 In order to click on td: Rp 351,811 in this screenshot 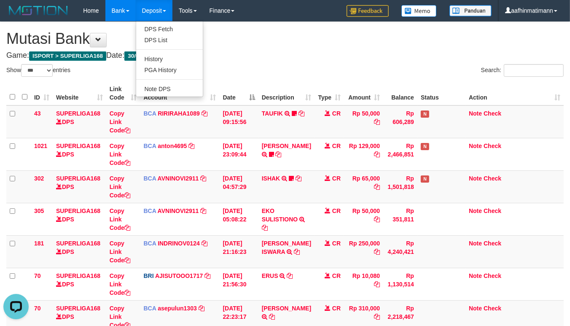, I will do `click(400, 219)`.